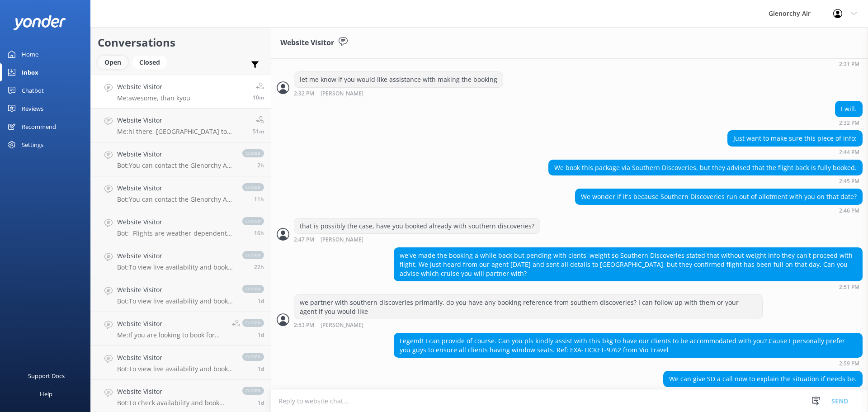  Describe the element at coordinates (154, 98) in the screenshot. I see `p: Me: awesome, than kyou` at that location.